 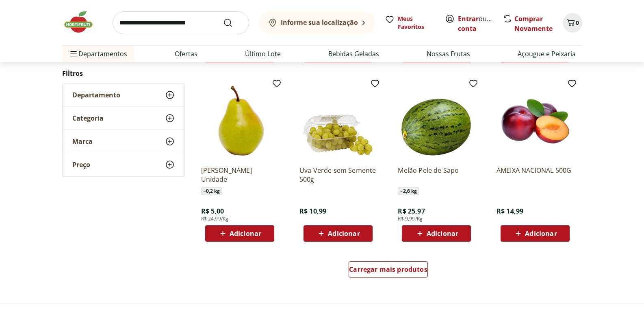 What do you see at coordinates (510, 211) in the screenshot?
I see `span: R$ 14,99` at bounding box center [510, 211].